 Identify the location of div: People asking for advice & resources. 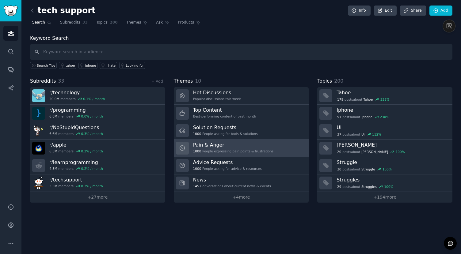
(227, 169).